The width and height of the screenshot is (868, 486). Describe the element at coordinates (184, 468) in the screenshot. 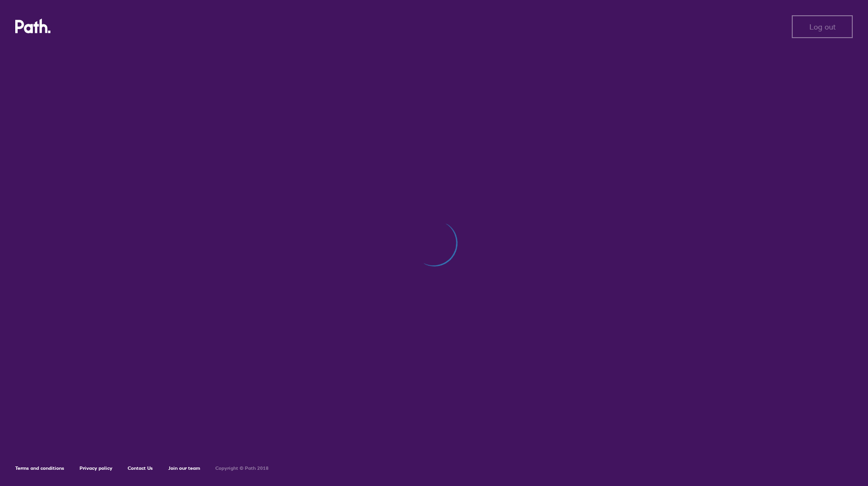

I see `a: Join our team` at that location.